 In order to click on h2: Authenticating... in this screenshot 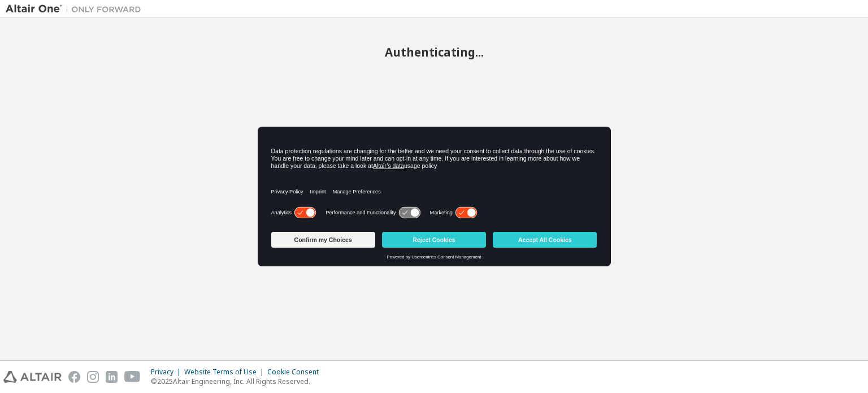, I will do `click(434, 52)`.